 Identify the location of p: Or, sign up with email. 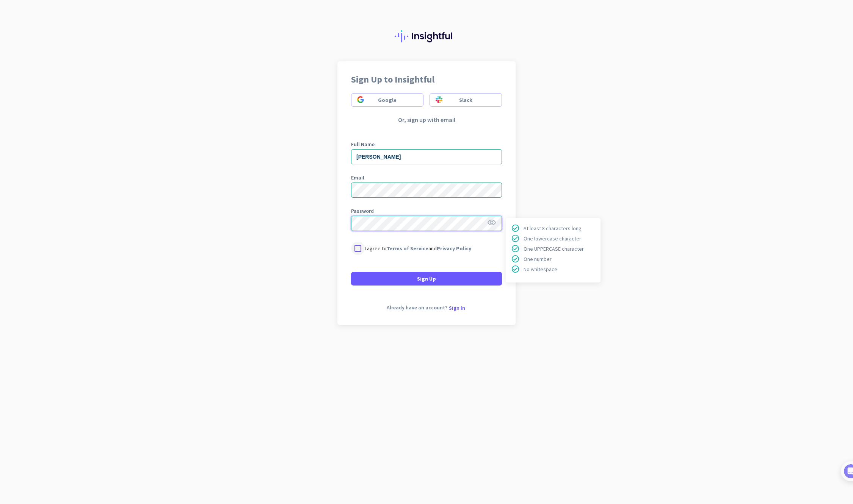
(426, 120).